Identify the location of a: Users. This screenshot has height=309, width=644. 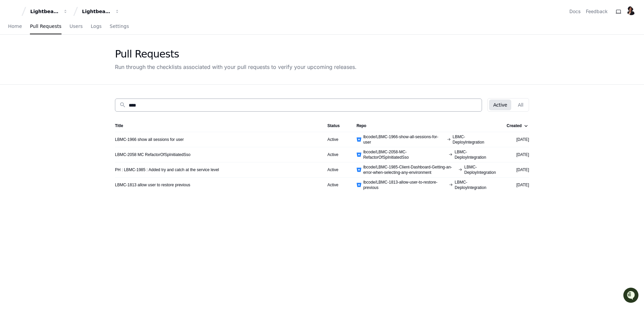
(76, 26).